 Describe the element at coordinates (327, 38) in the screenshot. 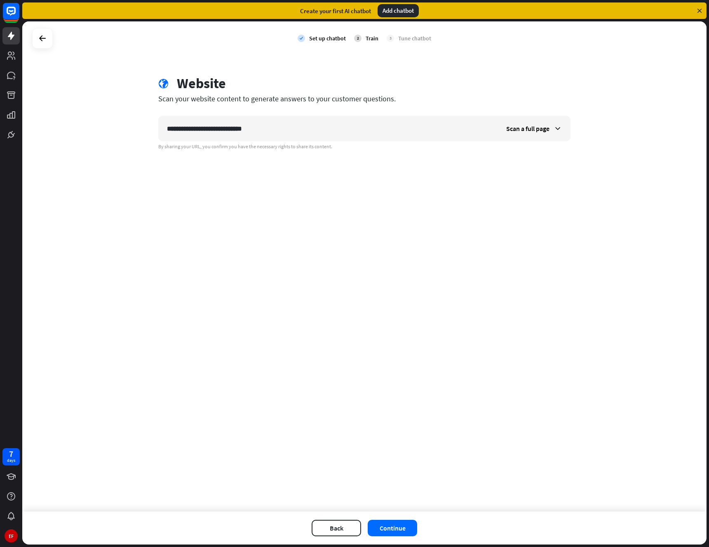

I see `div: Set up chatbot` at that location.